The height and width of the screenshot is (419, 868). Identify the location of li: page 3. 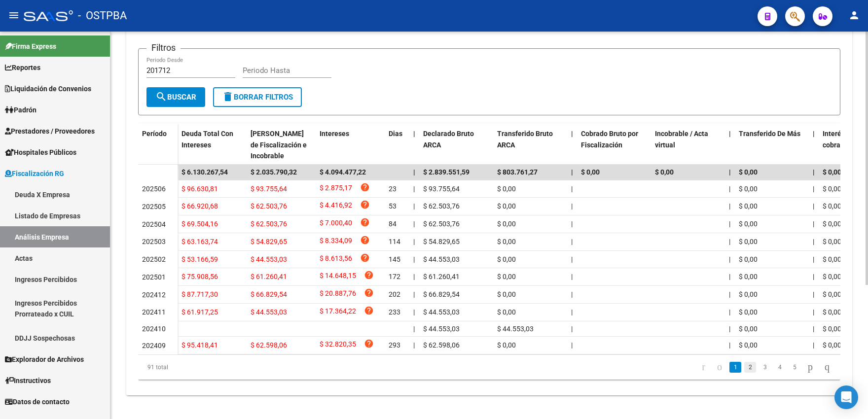
(765, 367).